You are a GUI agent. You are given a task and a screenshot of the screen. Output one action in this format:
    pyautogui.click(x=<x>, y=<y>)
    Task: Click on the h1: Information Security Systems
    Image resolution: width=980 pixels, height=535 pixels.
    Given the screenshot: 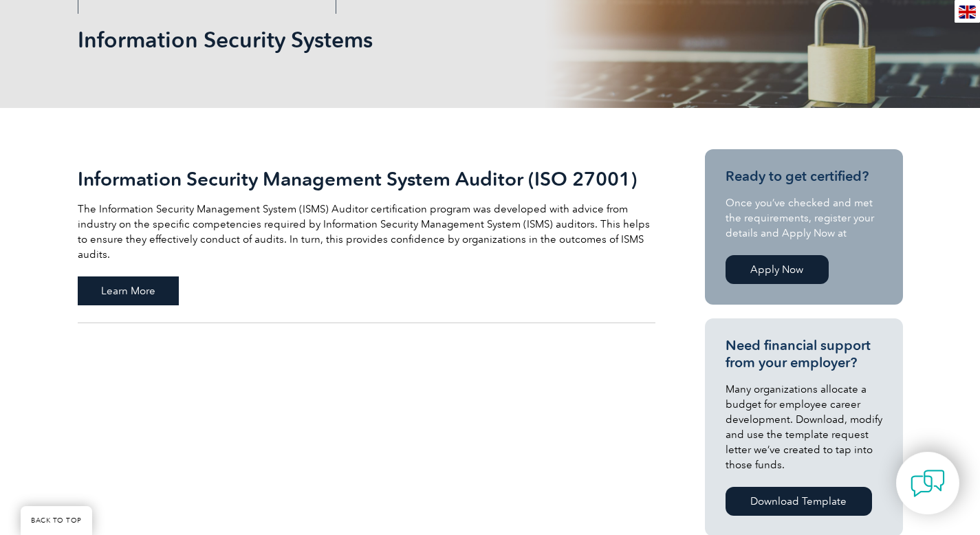 What is the action you would take?
    pyautogui.click(x=342, y=39)
    